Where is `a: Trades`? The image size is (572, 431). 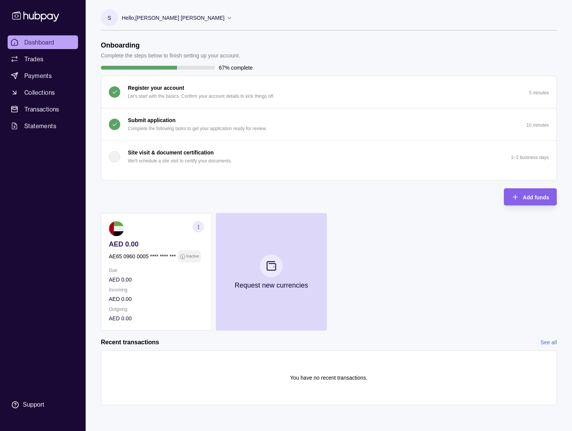
a: Trades is located at coordinates (43, 59).